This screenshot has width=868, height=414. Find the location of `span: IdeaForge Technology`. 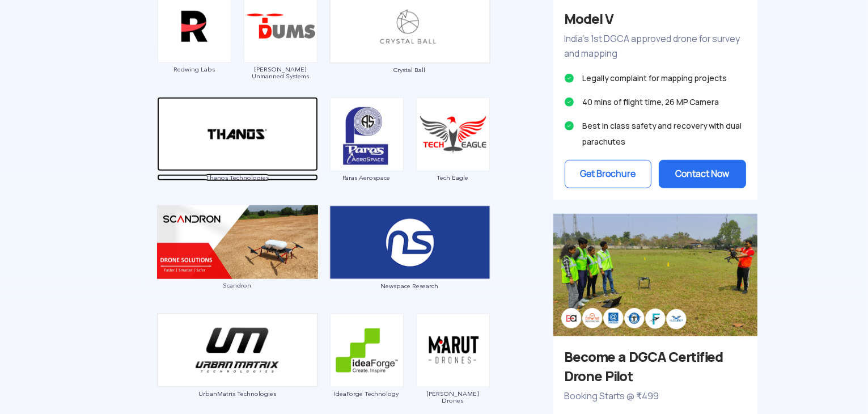

span: IdeaForge Technology is located at coordinates (367, 394).